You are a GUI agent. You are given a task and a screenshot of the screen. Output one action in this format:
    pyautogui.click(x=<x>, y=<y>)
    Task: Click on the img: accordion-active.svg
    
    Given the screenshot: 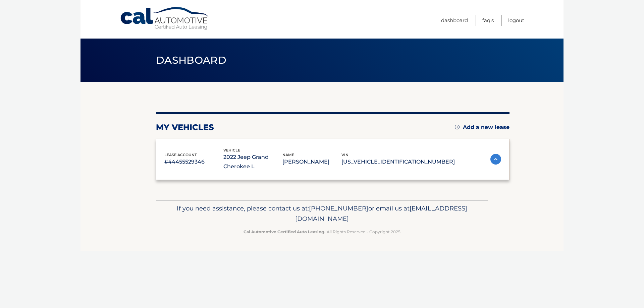 What is the action you would take?
    pyautogui.click(x=495, y=159)
    